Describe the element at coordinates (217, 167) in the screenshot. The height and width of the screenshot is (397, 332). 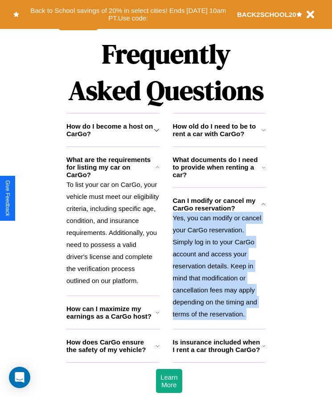
I see `h3: What documents do I need to provide when renting a car?` at that location.